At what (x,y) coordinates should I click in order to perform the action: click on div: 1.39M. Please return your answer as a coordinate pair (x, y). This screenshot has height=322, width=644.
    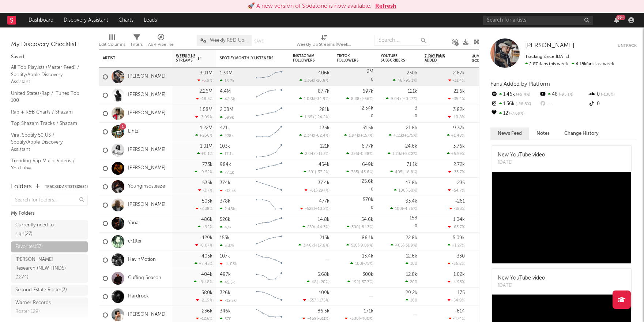
    Looking at the image, I should click on (226, 73).